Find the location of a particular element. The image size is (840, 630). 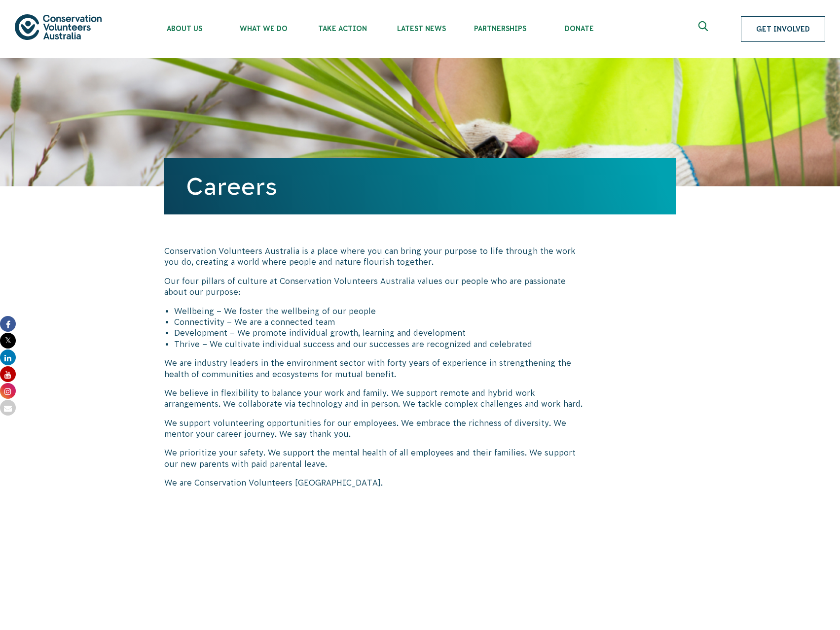

span: What We Do is located at coordinates (264, 28).